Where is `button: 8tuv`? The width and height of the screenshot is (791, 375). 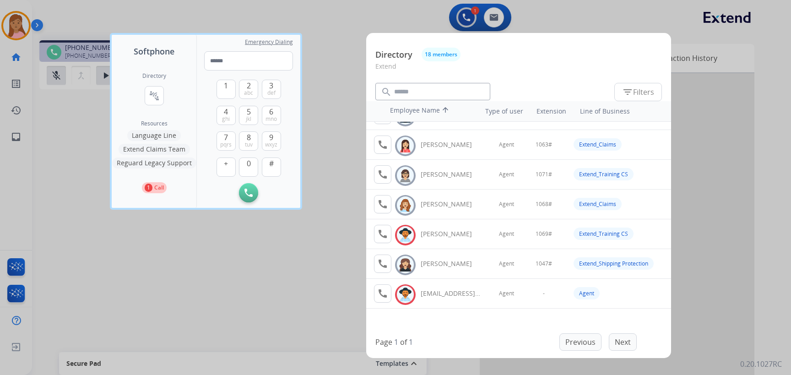 button: 8tuv is located at coordinates (249, 141).